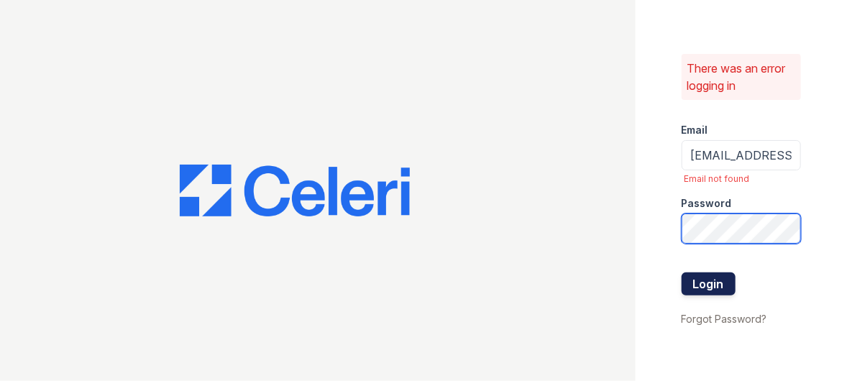  I want to click on img: CE_Logo_Blue-a8612792a0a2168367f1c8372b55b34899dd931a85d93a1a3d3e32e68fde9ad4.png, so click(295, 191).